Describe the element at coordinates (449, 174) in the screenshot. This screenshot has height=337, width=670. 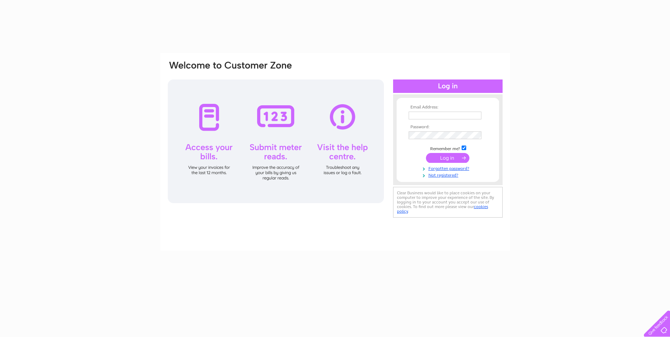
I see `a: Not registered?` at that location.